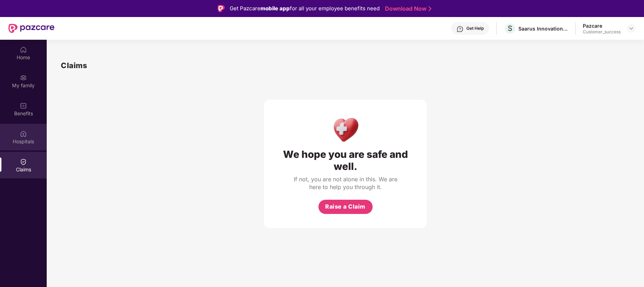  What do you see at coordinates (602, 25) in the screenshot?
I see `div: Pazcare` at bounding box center [602, 25].